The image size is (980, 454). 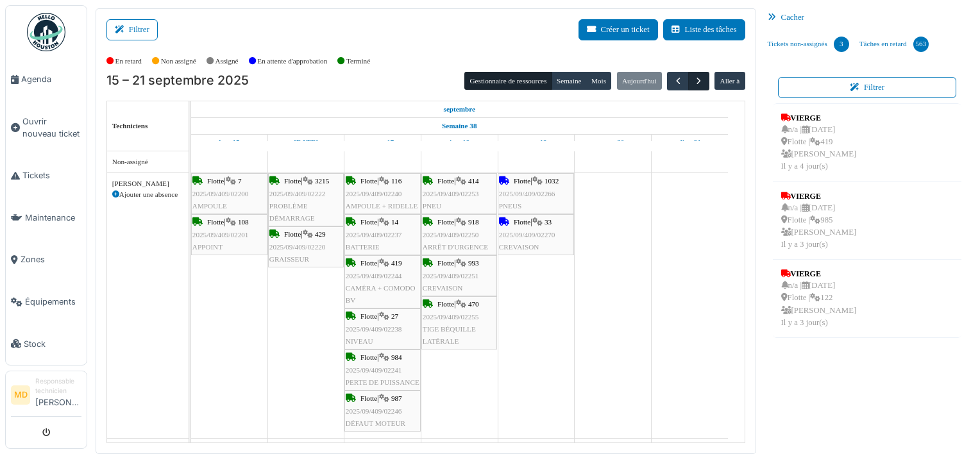 What do you see at coordinates (451, 317) in the screenshot?
I see `span: 2025/09/409/02255` at bounding box center [451, 317].